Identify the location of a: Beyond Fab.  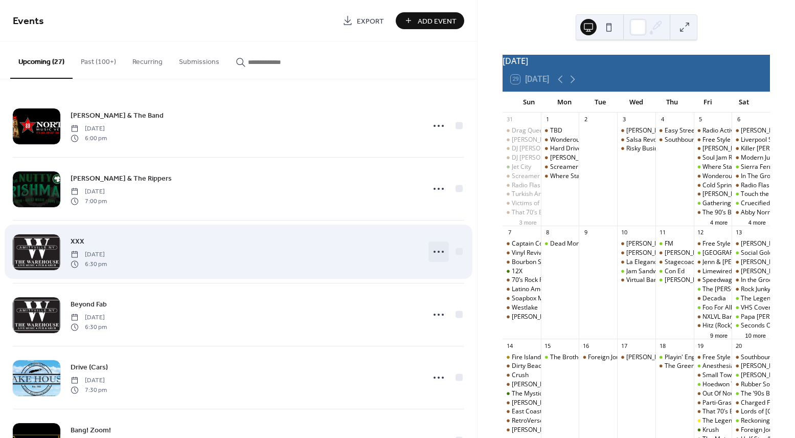
(88, 304).